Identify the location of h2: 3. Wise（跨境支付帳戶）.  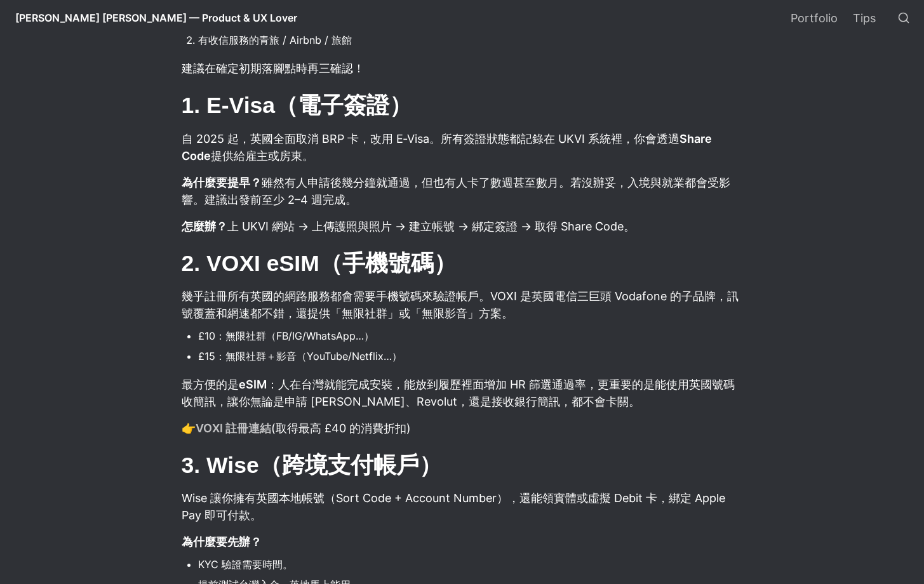
(462, 465).